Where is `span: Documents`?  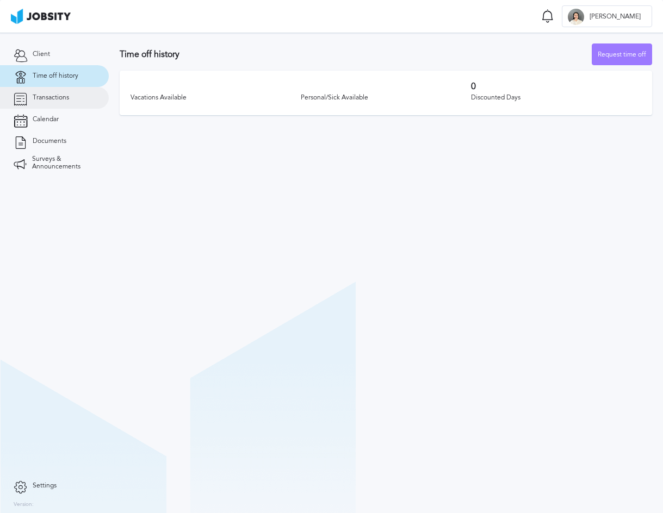 span: Documents is located at coordinates (49, 141).